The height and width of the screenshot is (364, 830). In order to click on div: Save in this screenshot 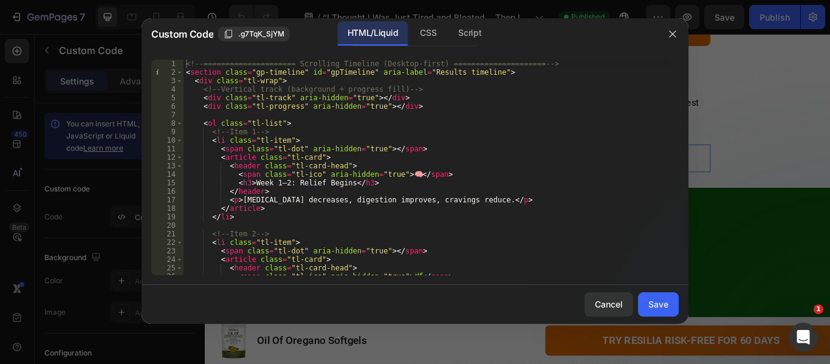, I will do `click(658, 304)`.